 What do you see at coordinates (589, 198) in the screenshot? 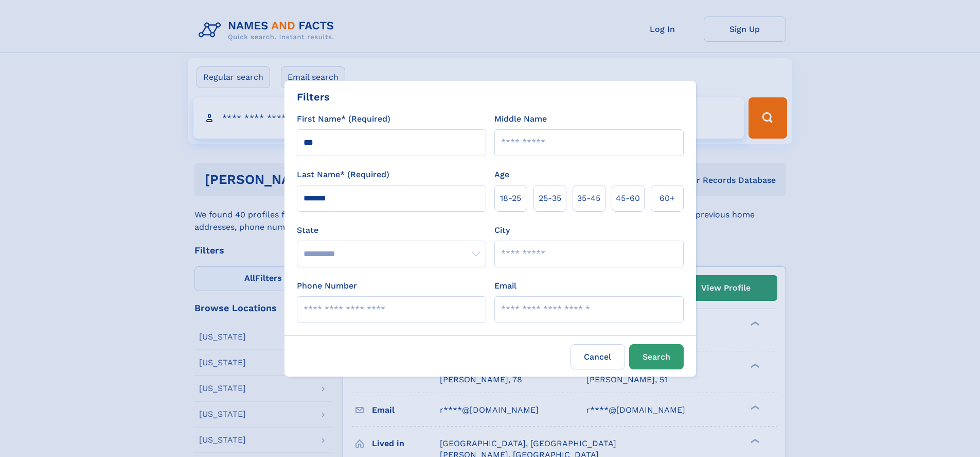
I see `span: 35‑45` at bounding box center [589, 198].